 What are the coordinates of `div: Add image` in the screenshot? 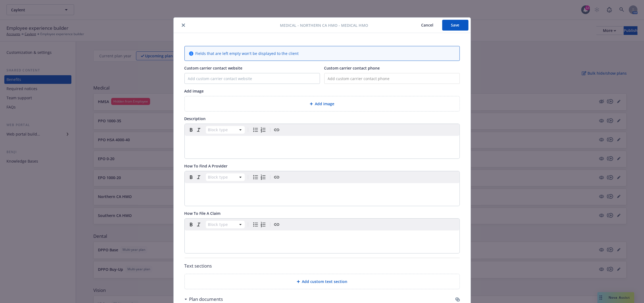 It's located at (322, 104).